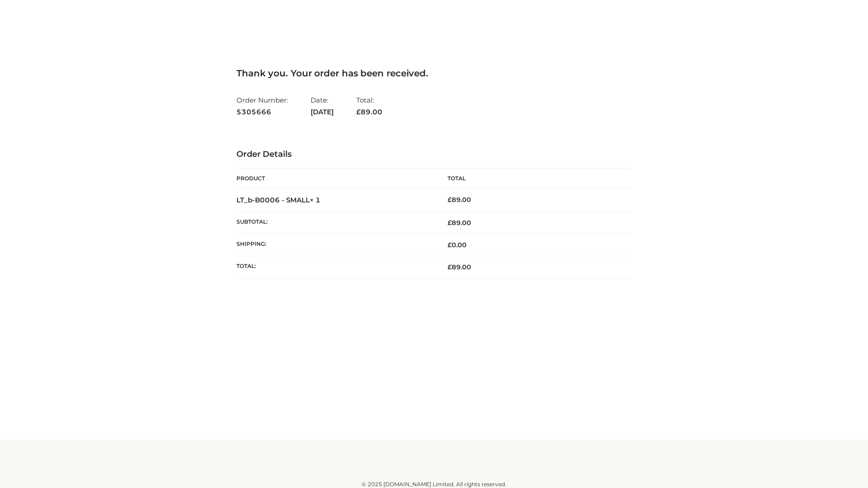 Image resolution: width=868 pixels, height=488 pixels. Describe the element at coordinates (434, 155) in the screenshot. I see `h3: Order Details` at that location.